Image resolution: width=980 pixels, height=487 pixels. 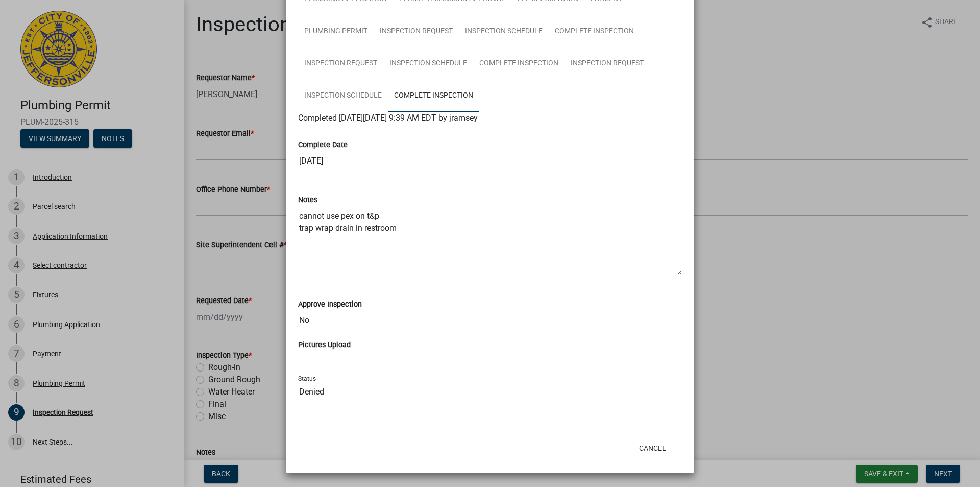 I want to click on a: Plumbing Permit, so click(x=336, y=32).